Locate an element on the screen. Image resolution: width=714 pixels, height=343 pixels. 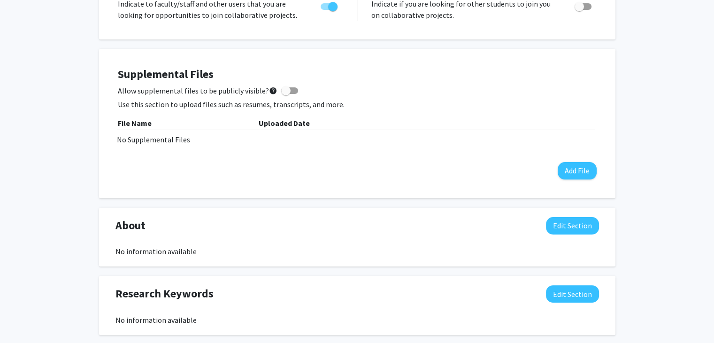
button: Edit Research Keywords is located at coordinates (572, 293).